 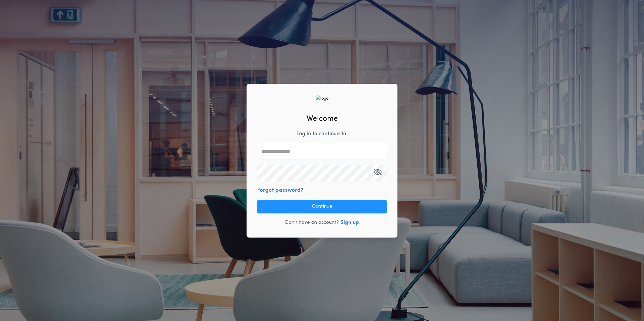 What do you see at coordinates (322, 207) in the screenshot?
I see `button: Continue` at bounding box center [322, 207].